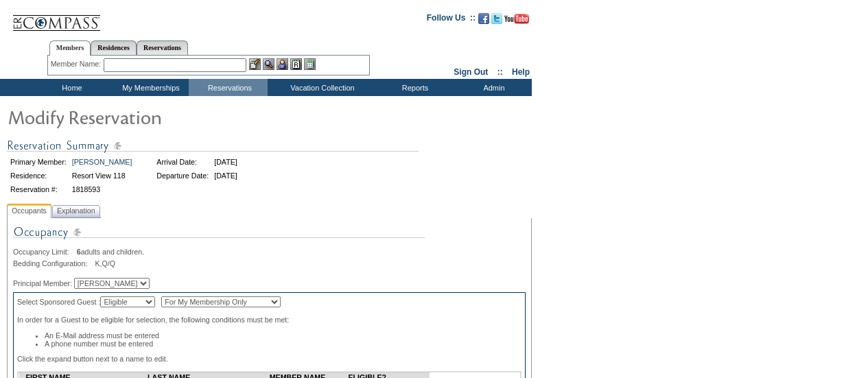 Image resolution: width=868 pixels, height=378 pixels. Describe the element at coordinates (228, 88) in the screenshot. I see `td: Reservations` at that location.